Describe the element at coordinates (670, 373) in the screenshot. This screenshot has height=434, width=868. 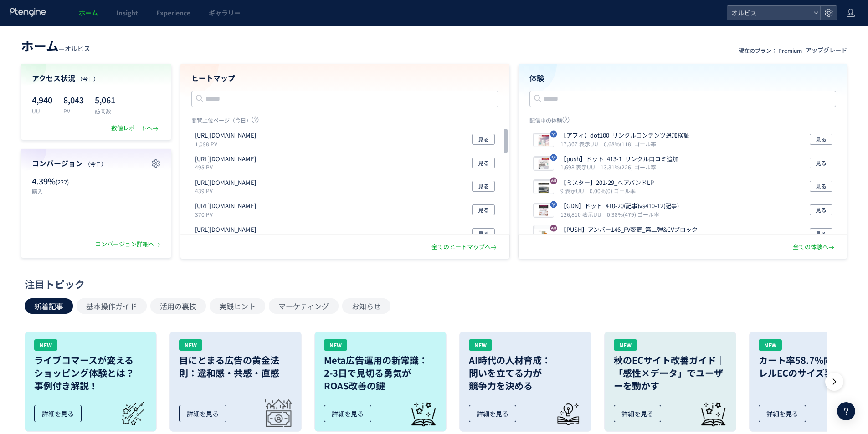
I see `h3: 秋のECサイト改善ガイド｜「感性×データ」でユーザーを動かす` at that location.